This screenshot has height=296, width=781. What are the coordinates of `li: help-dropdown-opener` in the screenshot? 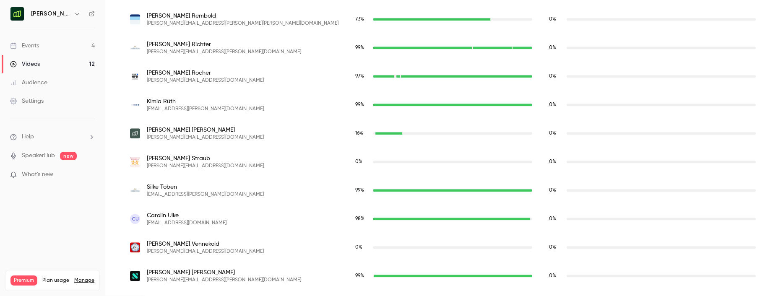 It's located at (52, 137).